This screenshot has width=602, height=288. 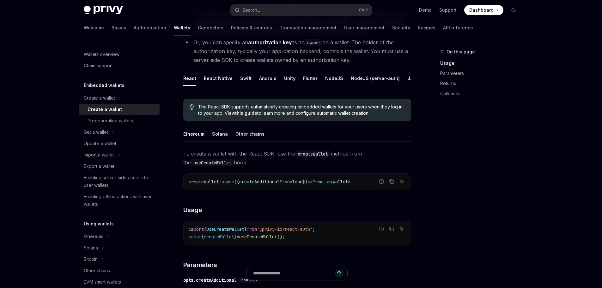 I want to click on span: async, so click(x=228, y=182).